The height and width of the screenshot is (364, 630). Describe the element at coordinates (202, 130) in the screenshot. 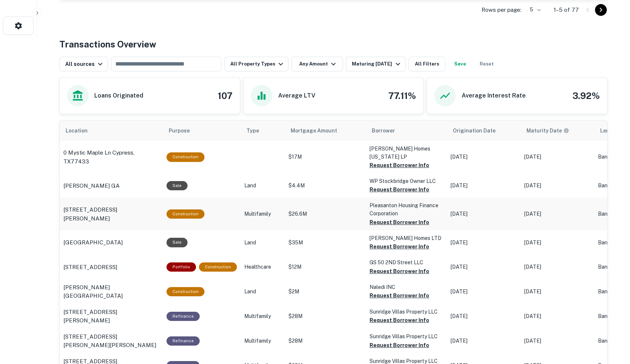

I see `th: Purpose` at that location.